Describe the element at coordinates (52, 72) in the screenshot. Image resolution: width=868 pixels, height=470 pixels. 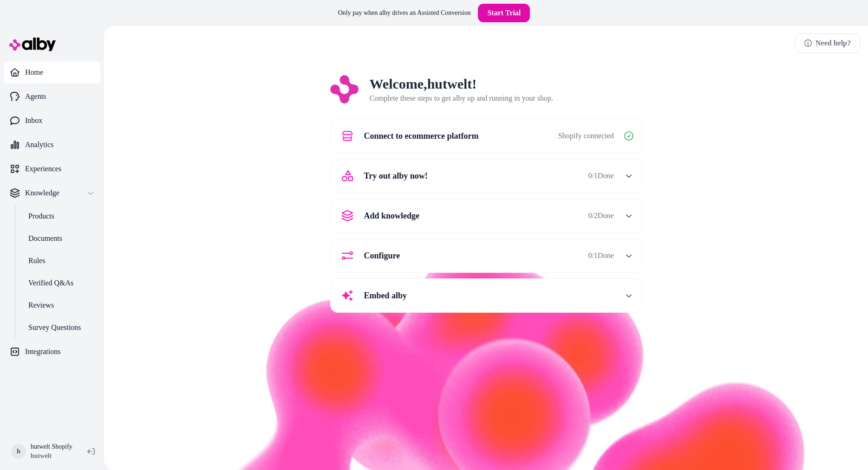
I see `a: Home` at that location.